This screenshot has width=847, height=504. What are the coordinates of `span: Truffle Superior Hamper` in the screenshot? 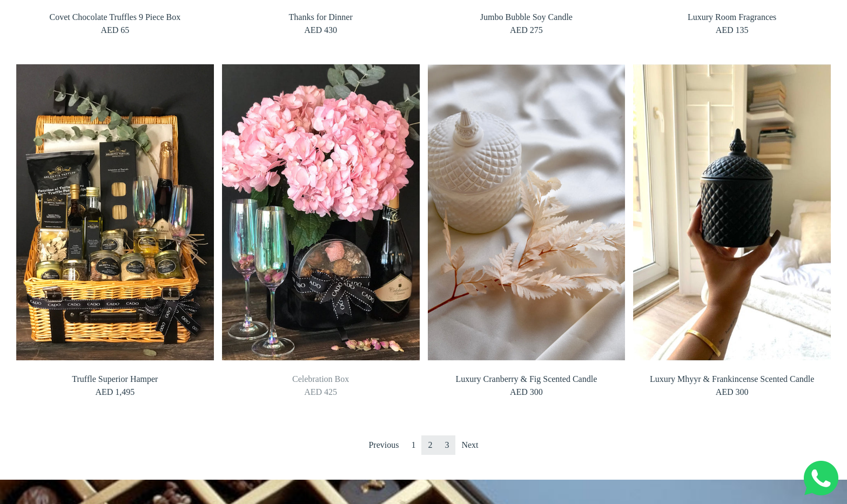 It's located at (115, 379).